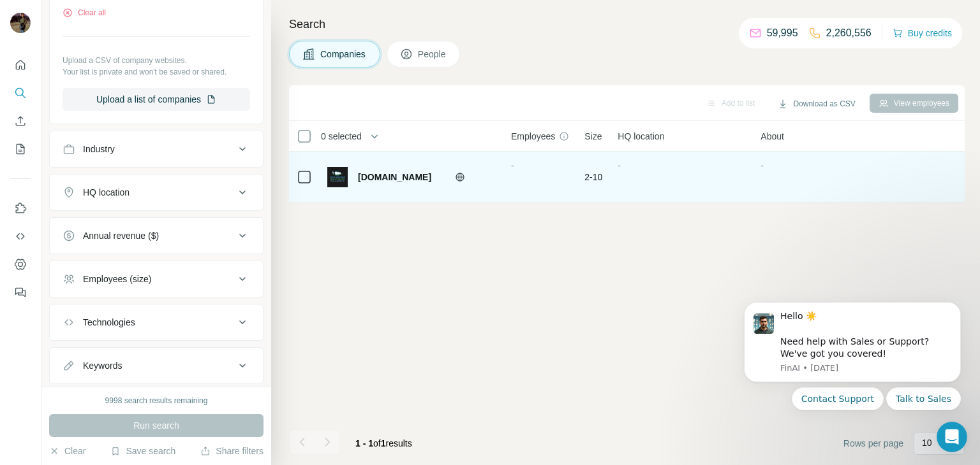  I want to click on span: 0 selected, so click(341, 136).